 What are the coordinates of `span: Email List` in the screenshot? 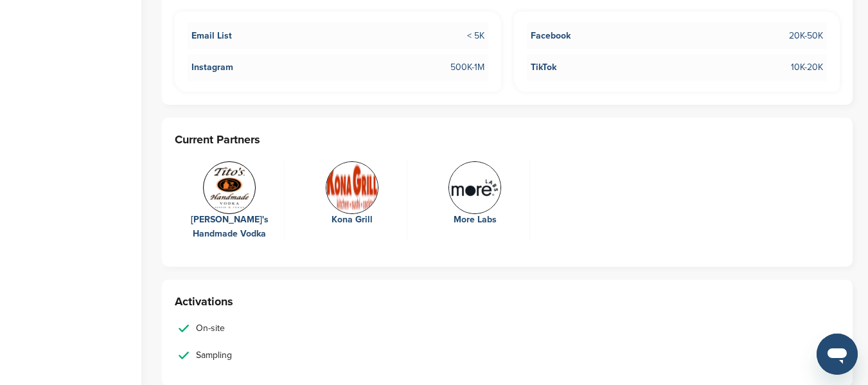 It's located at (212, 36).